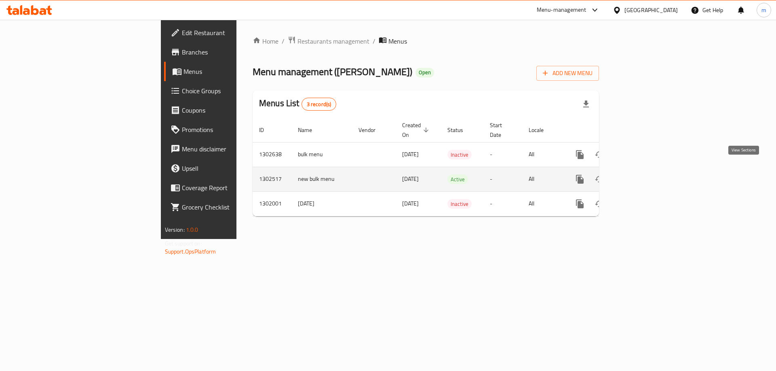 This screenshot has width=776, height=371. Describe the element at coordinates (426, 41) in the screenshot. I see `nav: breadcrumb` at that location.